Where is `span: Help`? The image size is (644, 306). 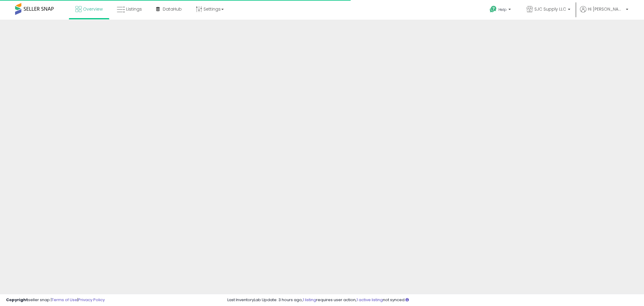 span: Help is located at coordinates (502, 9).